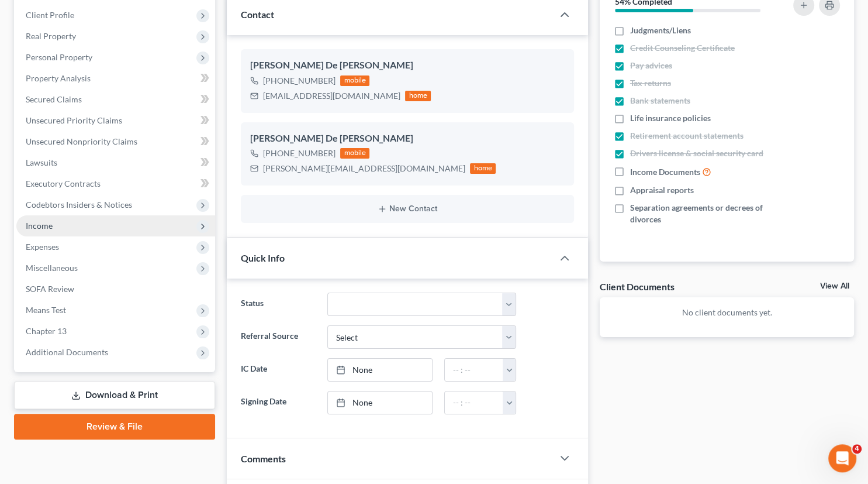 The image size is (868, 484). I want to click on span: Lawsuits, so click(42, 162).